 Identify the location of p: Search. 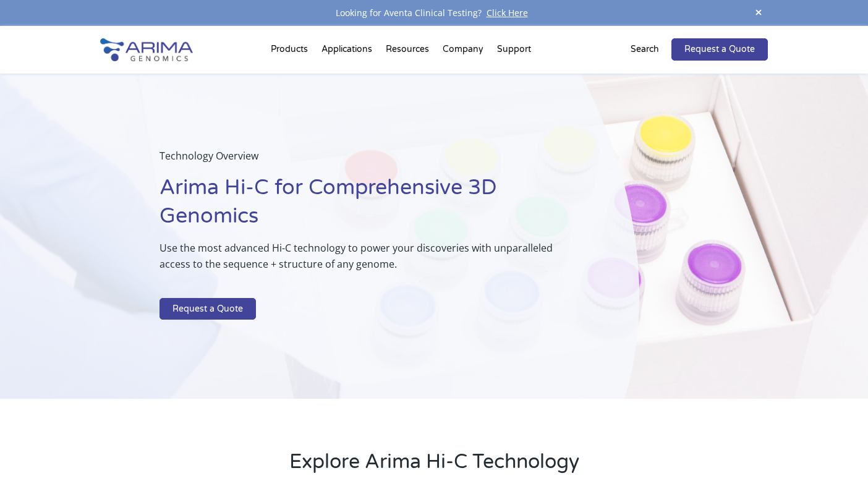
(645, 49).